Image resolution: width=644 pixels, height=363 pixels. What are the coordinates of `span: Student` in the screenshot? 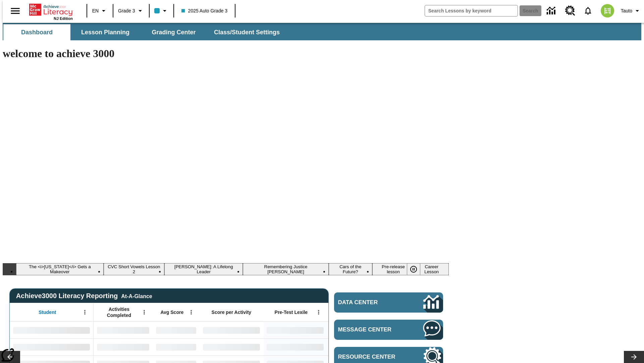 It's located at (47, 312).